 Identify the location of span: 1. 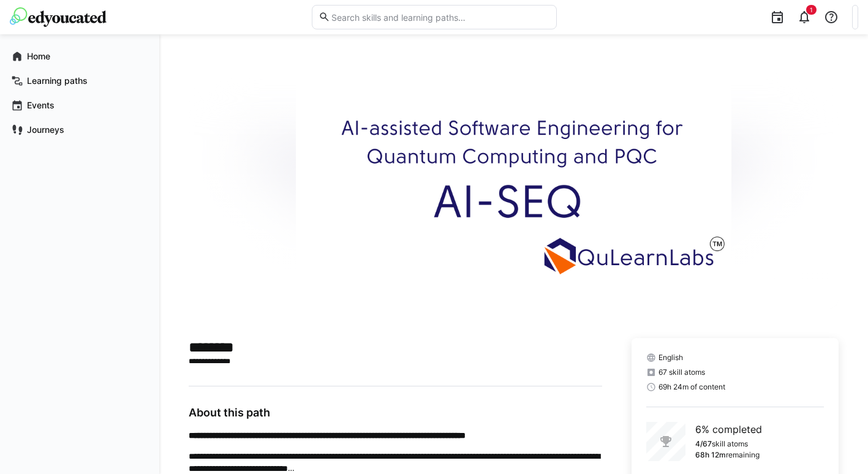
(811, 10).